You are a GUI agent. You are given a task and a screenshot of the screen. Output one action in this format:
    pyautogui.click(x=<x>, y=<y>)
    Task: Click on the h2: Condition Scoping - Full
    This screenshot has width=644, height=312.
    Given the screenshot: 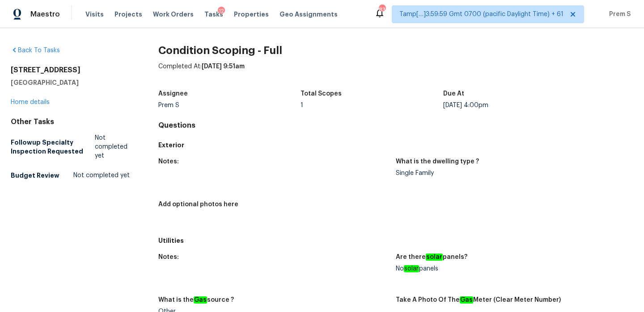 What is the action you would take?
    pyautogui.click(x=396, y=50)
    